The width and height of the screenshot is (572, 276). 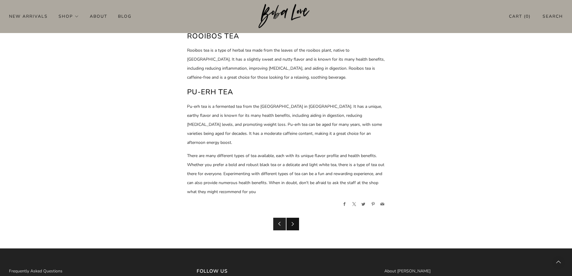 I want to click on items-count: 0, so click(x=528, y=16).